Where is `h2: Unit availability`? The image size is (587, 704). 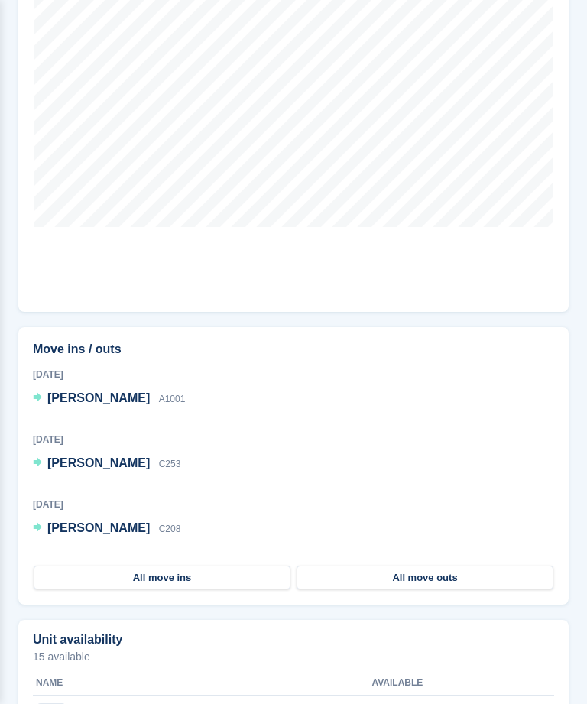 h2: Unit availability is located at coordinates (77, 640).